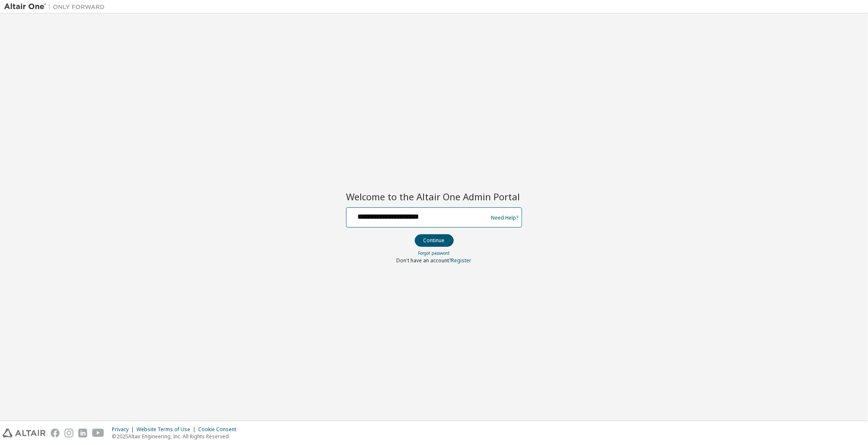 This screenshot has height=445, width=868. Describe the element at coordinates (124, 430) in the screenshot. I see `div: Privacy` at that location.